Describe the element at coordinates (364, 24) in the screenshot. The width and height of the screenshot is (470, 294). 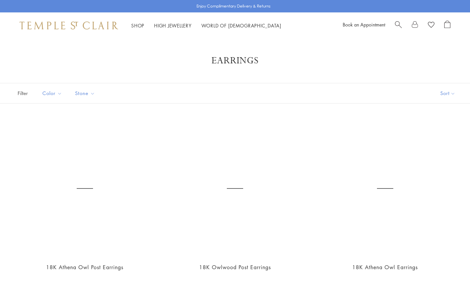
I see `a: Book an Appointment` at that location.